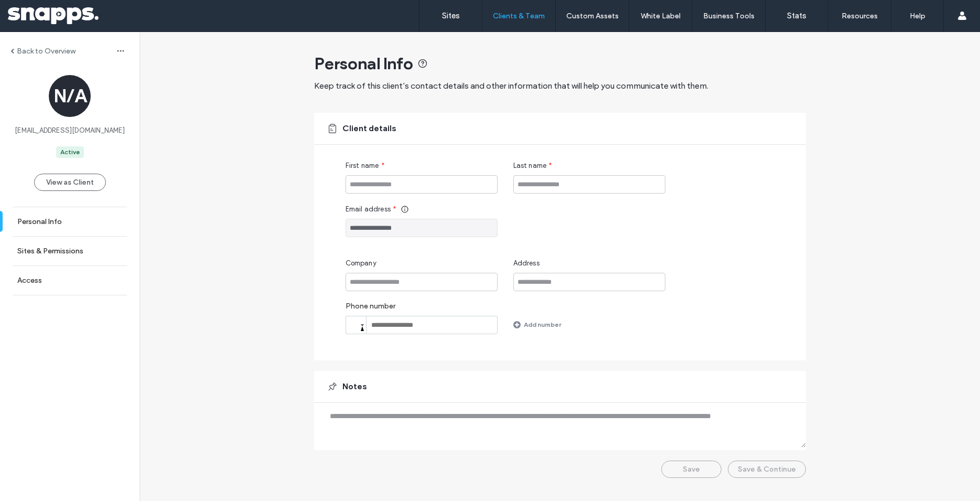 The image size is (980, 501). I want to click on label: Sites, so click(451, 16).